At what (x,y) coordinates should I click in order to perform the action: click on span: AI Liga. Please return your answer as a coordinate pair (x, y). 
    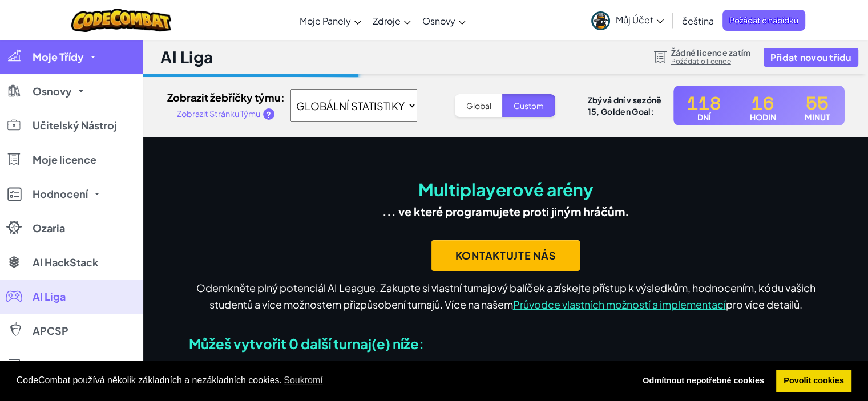
    Looking at the image, I should click on (49, 297).